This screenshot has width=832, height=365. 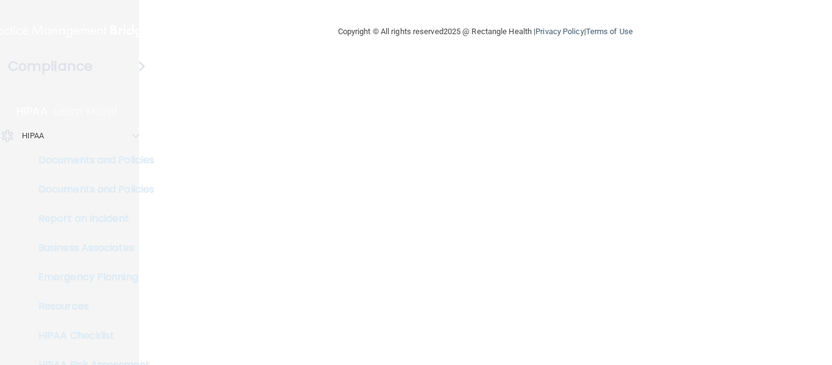 I want to click on p: Report an Incident, so click(x=91, y=219).